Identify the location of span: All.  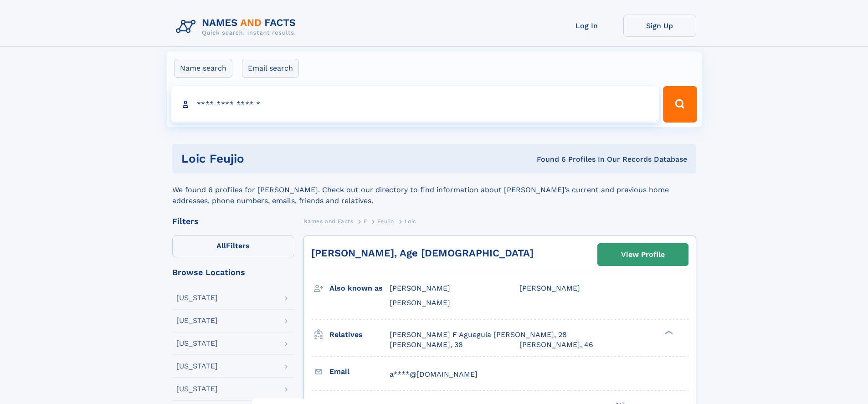
(221, 245).